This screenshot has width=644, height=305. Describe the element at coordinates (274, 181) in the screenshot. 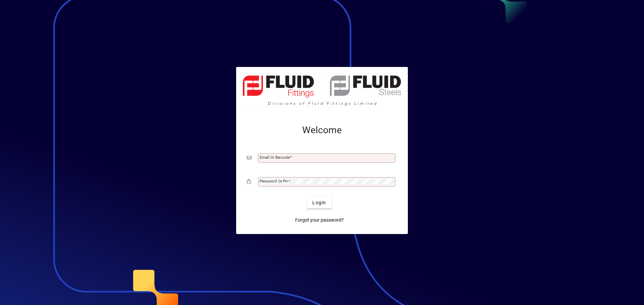

I see `mat-label: Password or Pin` at that location.